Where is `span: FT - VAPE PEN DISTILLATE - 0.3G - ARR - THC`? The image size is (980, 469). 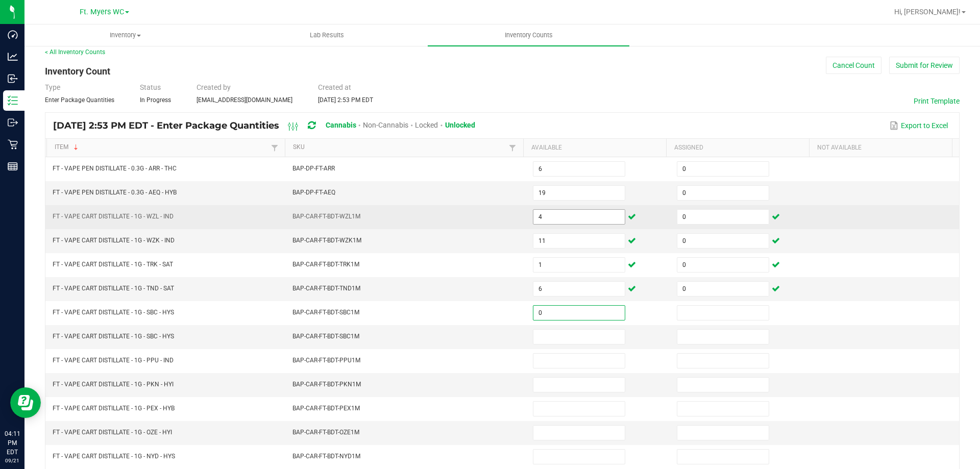 span: FT - VAPE PEN DISTILLATE - 0.3G - ARR - THC is located at coordinates (115, 168).